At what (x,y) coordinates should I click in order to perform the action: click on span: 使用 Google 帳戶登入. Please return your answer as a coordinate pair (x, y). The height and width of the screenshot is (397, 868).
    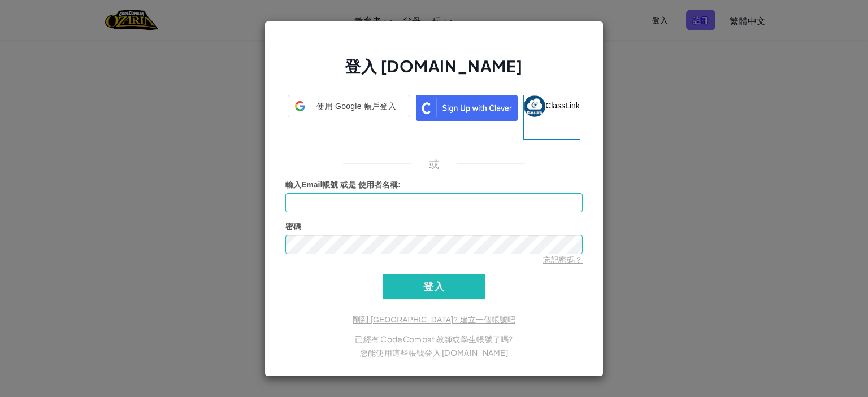
    Looking at the image, I should click on (356, 106).